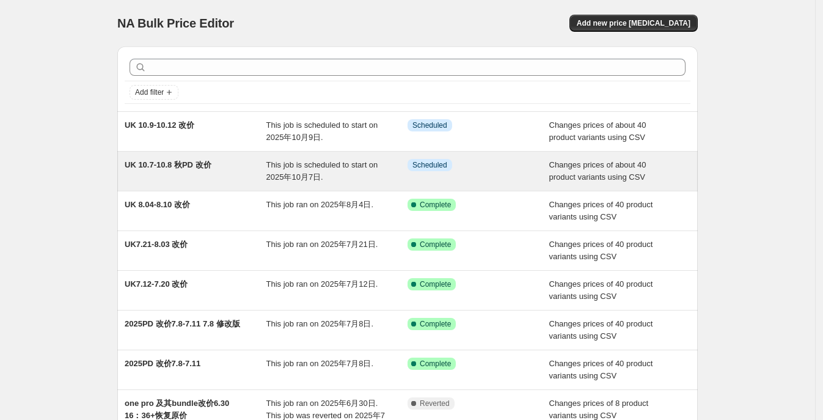 The height and width of the screenshot is (420, 823). I want to click on span: This job is scheduled to start on 2025年10月7日., so click(322, 170).